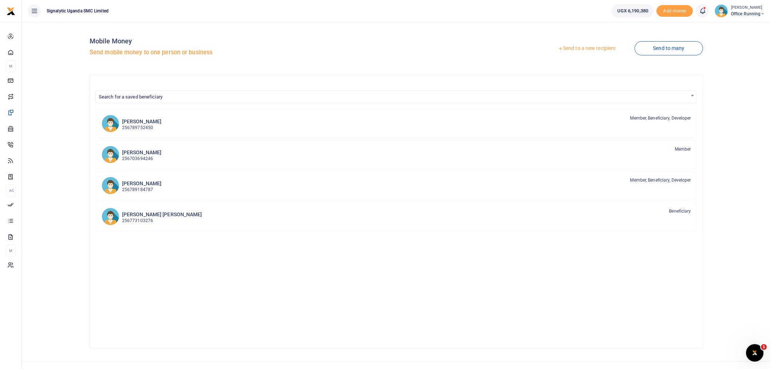  I want to click on img: EBm, so click(110, 216).